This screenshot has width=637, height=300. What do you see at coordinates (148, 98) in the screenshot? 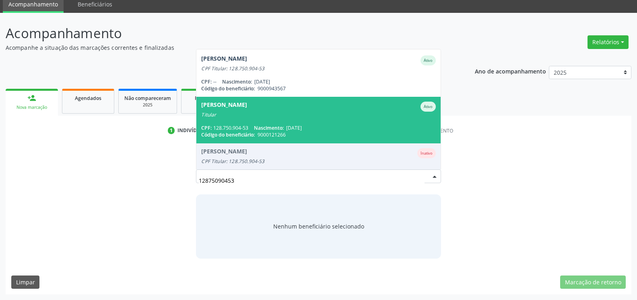
I see `span: Não compareceram` at bounding box center [148, 98].